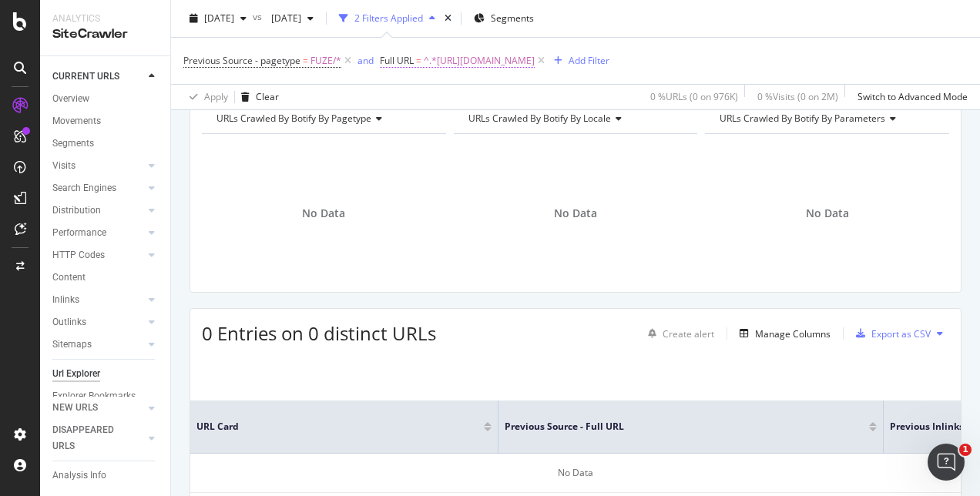 Image resolution: width=980 pixels, height=496 pixels. Describe the element at coordinates (802, 118) in the screenshot. I see `span: URLs Crawled By Botify By parameters` at that location.